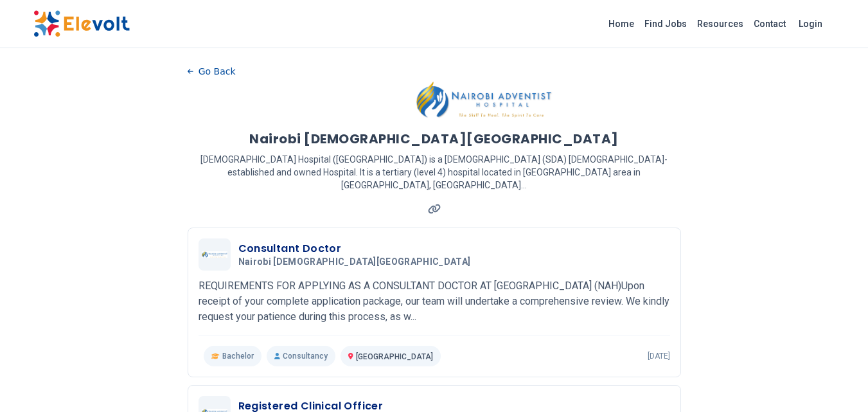  What do you see at coordinates (357, 249) in the screenshot?
I see `h3: Consultant Doctor` at bounding box center [357, 249].